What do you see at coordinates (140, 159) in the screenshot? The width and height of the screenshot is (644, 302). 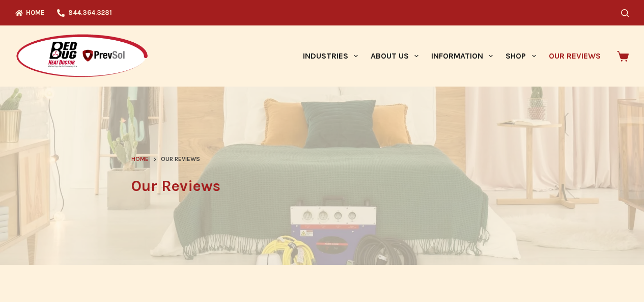 I see `span: Home` at bounding box center [140, 159].